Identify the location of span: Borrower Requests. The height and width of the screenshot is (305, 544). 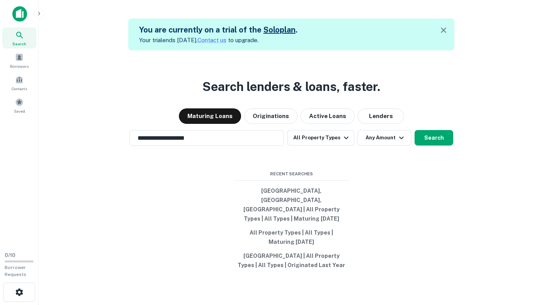
(15, 271).